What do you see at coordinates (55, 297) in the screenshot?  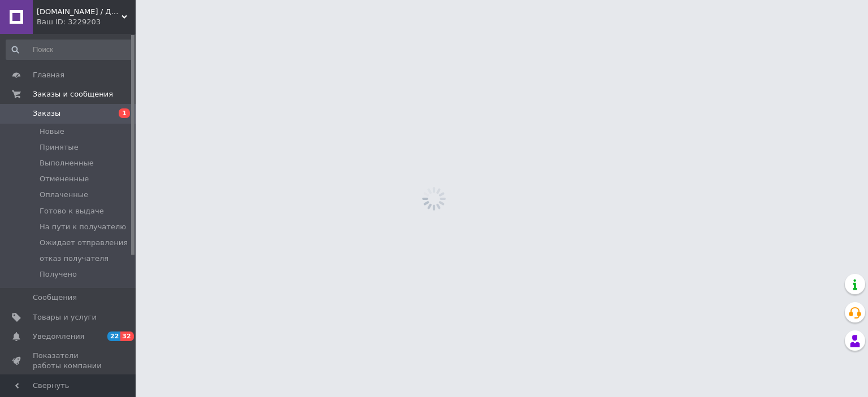 I see `span: Сообщения` at bounding box center [55, 297].